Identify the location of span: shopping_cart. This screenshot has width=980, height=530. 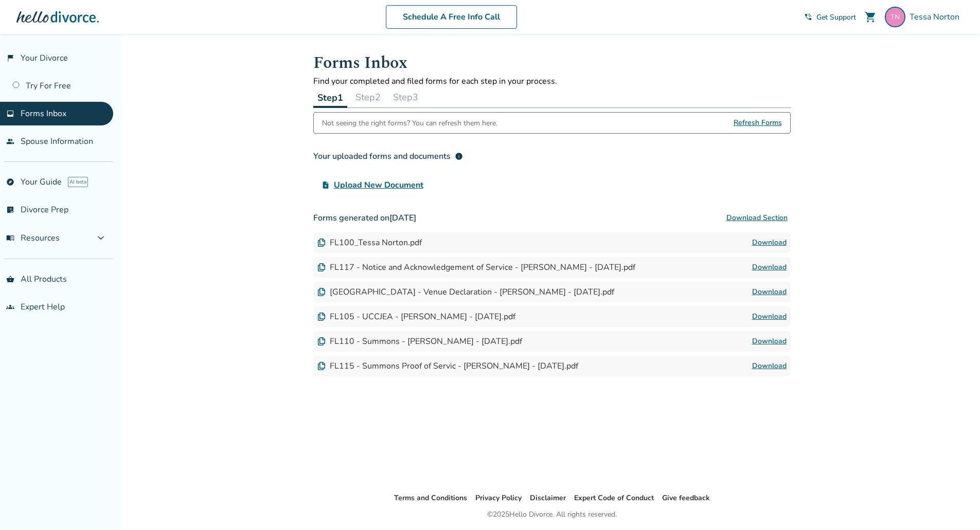
(870, 17).